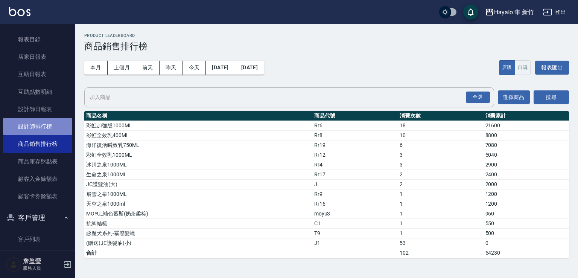  Describe the element at coordinates (20, 11) in the screenshot. I see `img: Logo` at that location.